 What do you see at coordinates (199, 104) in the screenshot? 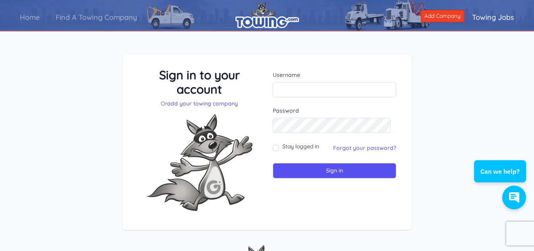
I see `p: Or` at bounding box center [199, 104].